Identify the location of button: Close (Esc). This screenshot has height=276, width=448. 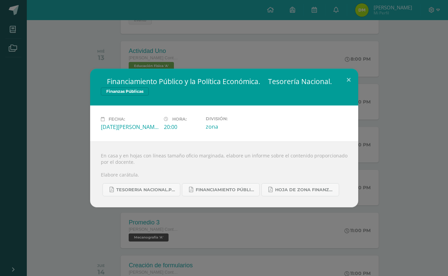
(348, 80).